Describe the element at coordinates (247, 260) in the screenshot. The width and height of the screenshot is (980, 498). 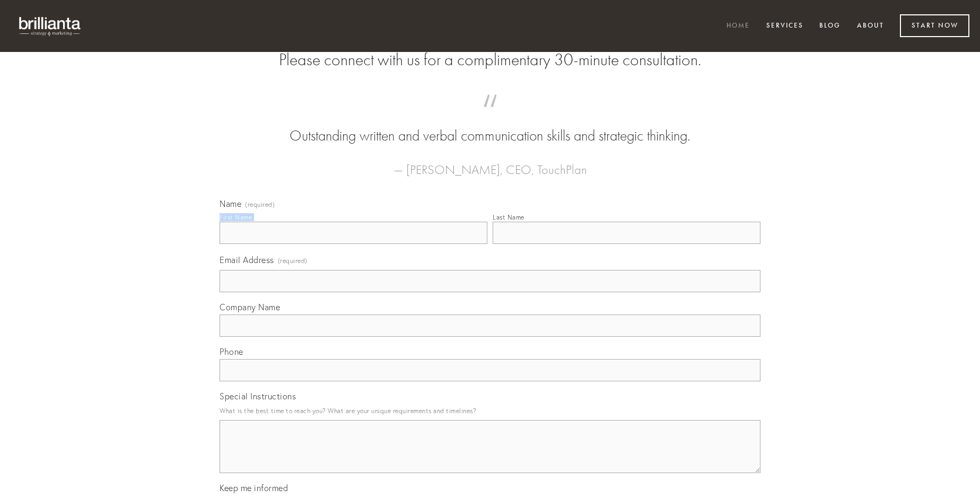
I see `span: Email Address` at that location.